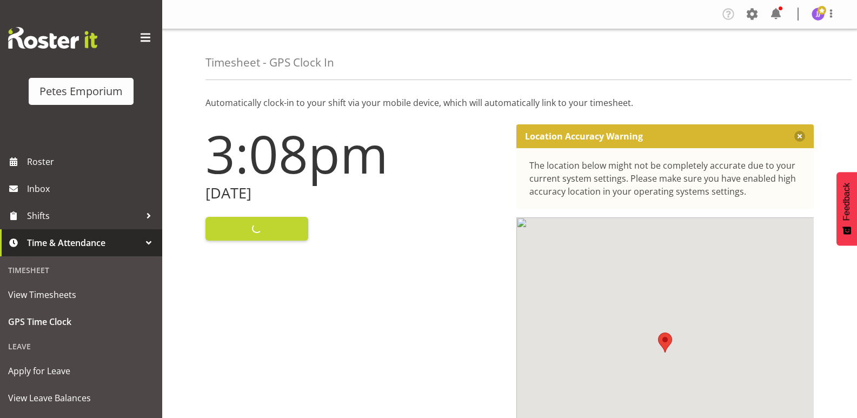  I want to click on span: Inbox, so click(92, 189).